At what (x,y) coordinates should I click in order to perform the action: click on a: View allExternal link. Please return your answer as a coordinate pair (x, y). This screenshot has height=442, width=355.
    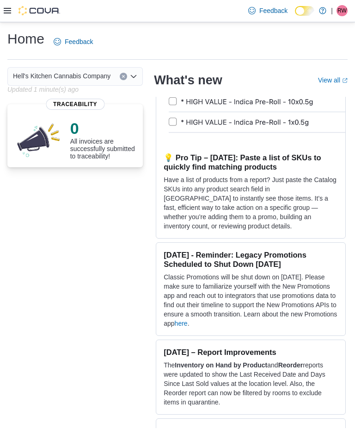
    Looking at the image, I should click on (333, 80).